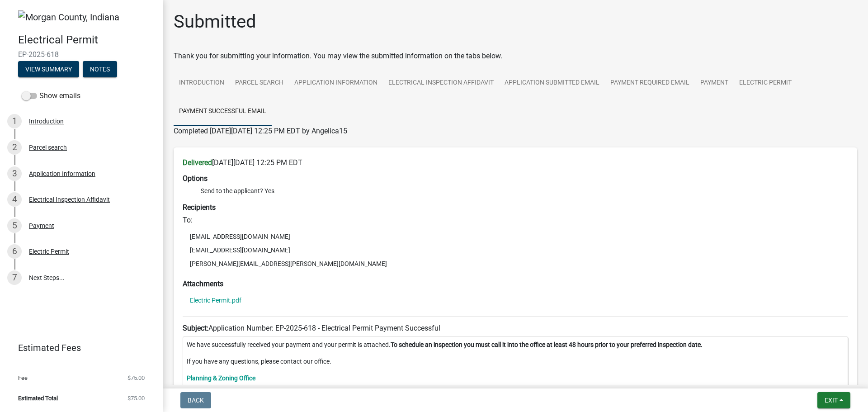 The height and width of the screenshot is (412, 868). I want to click on strong: Recipients, so click(199, 207).